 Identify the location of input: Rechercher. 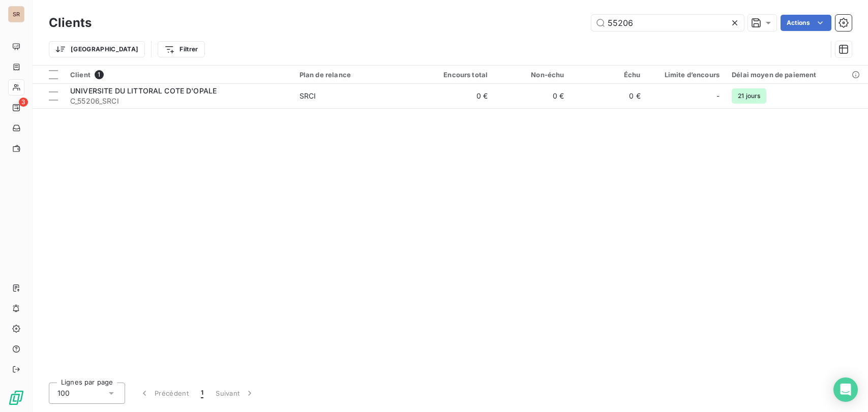
(668, 23).